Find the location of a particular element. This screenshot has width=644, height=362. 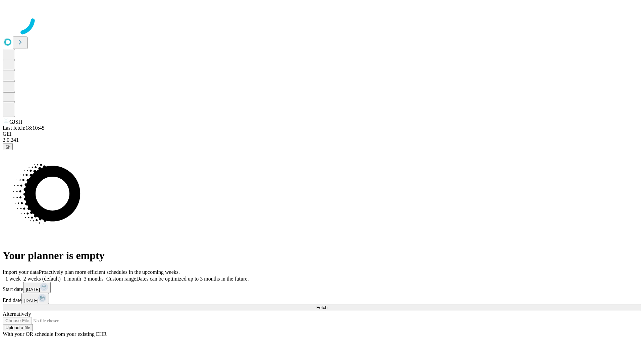

h1: Your planner is empty is located at coordinates (322, 255).